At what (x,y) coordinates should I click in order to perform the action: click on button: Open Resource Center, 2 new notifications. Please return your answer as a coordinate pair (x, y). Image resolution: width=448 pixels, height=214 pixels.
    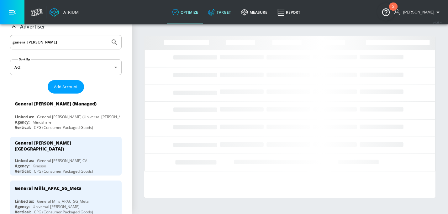
    Looking at the image, I should click on (386, 12).